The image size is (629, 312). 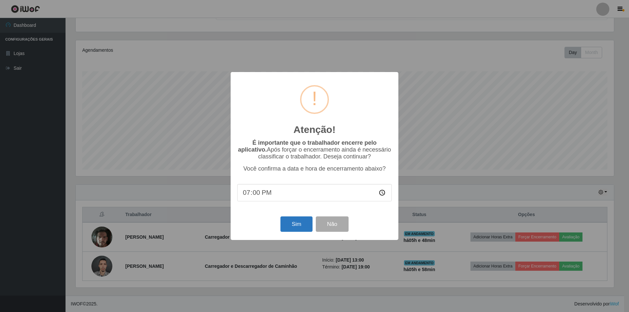 What do you see at coordinates (307, 146) in the screenshot?
I see `b: É importante que o trabalhador encerre pelo aplicativo.` at bounding box center [307, 146].